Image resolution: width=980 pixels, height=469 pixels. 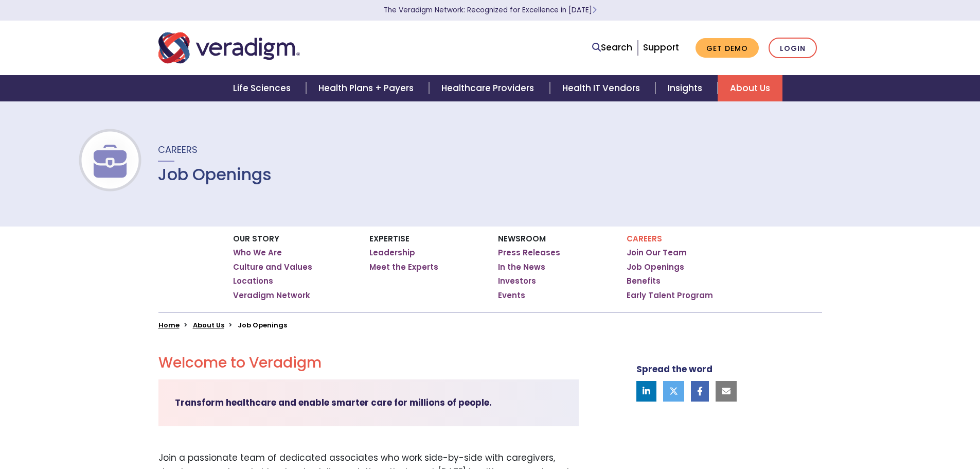 What do you see at coordinates (727, 48) in the screenshot?
I see `a: Get Demo` at bounding box center [727, 48].